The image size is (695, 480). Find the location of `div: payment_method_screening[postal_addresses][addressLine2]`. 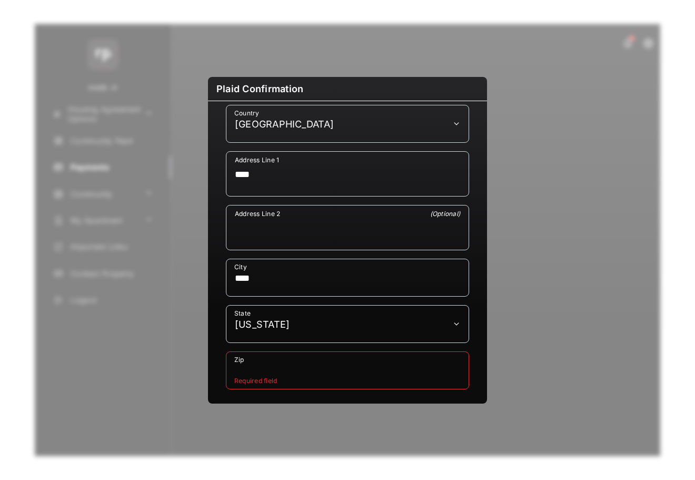

div: payment_method_screening[postal_addresses][addressLine2] is located at coordinates (348, 227).